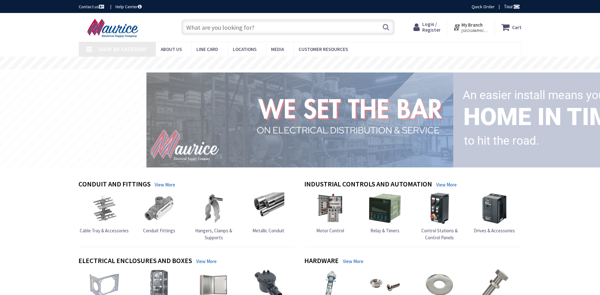  I want to click on img: Metallic Conduit, so click(269, 208).